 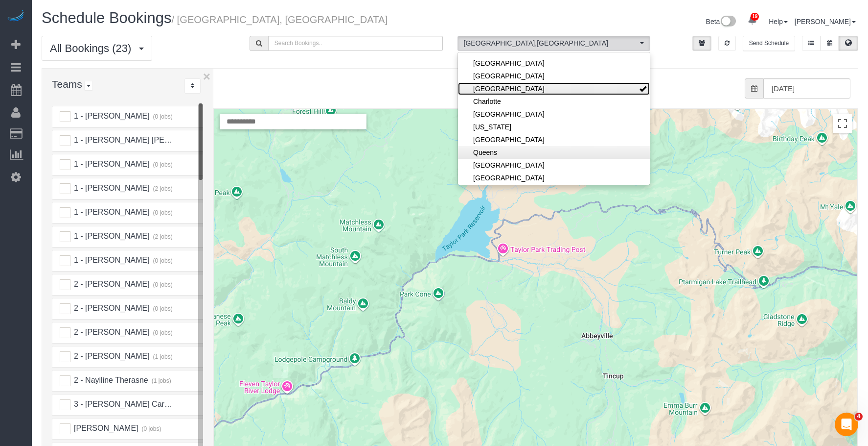 What do you see at coordinates (769, 43) in the screenshot?
I see `button: Send Schedule` at bounding box center [769, 43].